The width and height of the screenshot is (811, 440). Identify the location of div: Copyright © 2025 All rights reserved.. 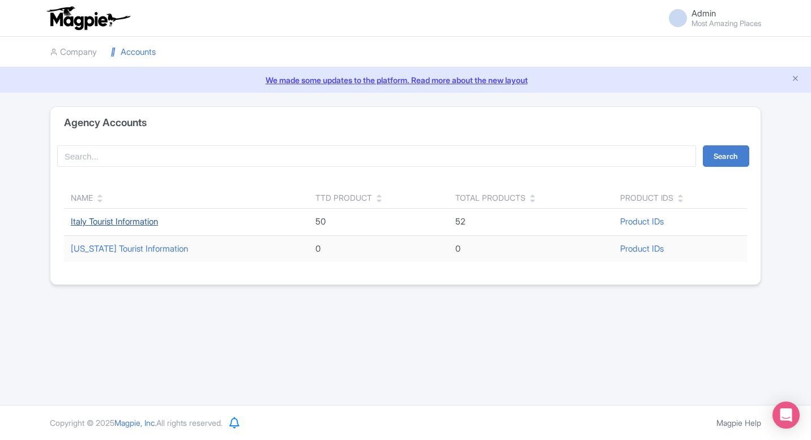
(136, 423).